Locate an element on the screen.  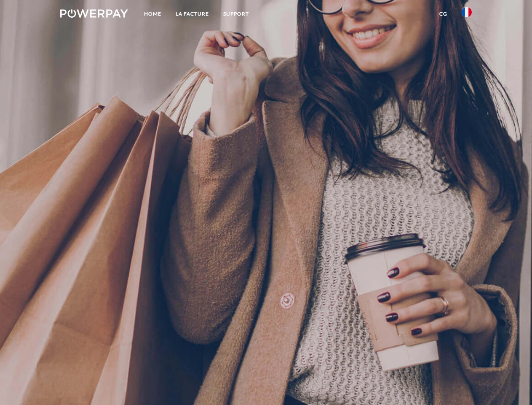
img: logo-powerpay-white.svg is located at coordinates (94, 14).